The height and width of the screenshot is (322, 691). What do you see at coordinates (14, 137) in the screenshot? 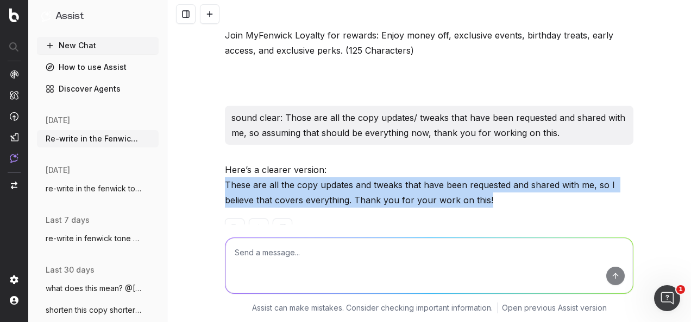
I see `img: Studio` at bounding box center [14, 137].